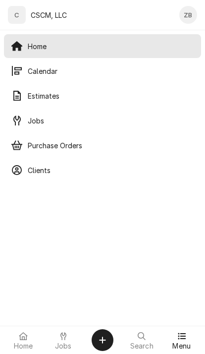  I want to click on span: Estimates, so click(111, 96).